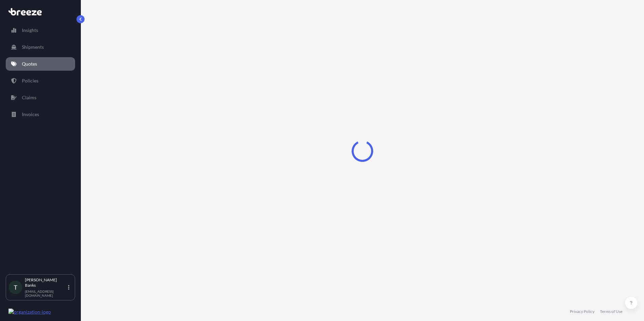  What do you see at coordinates (582, 312) in the screenshot?
I see `a: Privacy Policy` at bounding box center [582, 312].